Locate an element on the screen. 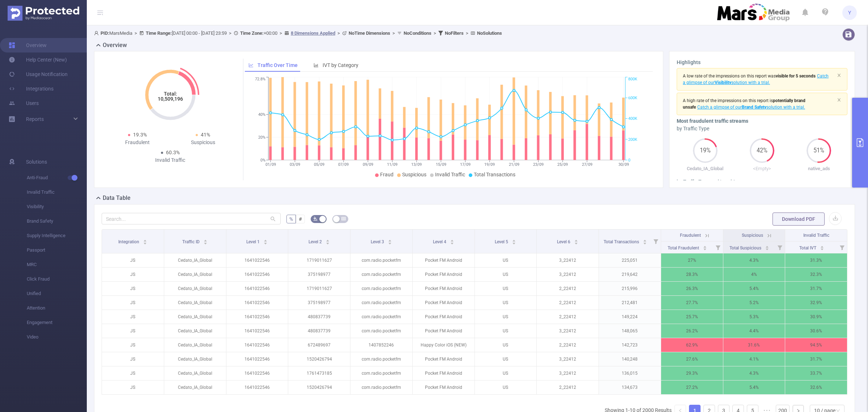  i: icon: line-chart is located at coordinates (251, 66).